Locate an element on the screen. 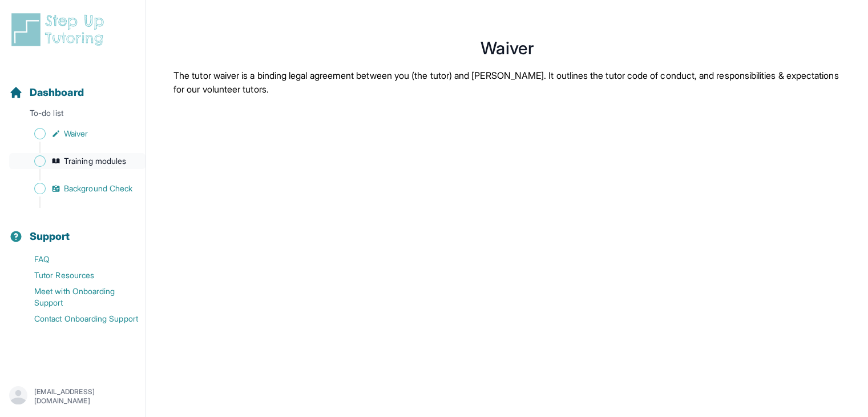 Image resolution: width=868 pixels, height=417 pixels. img: logo is located at coordinates (60, 29).